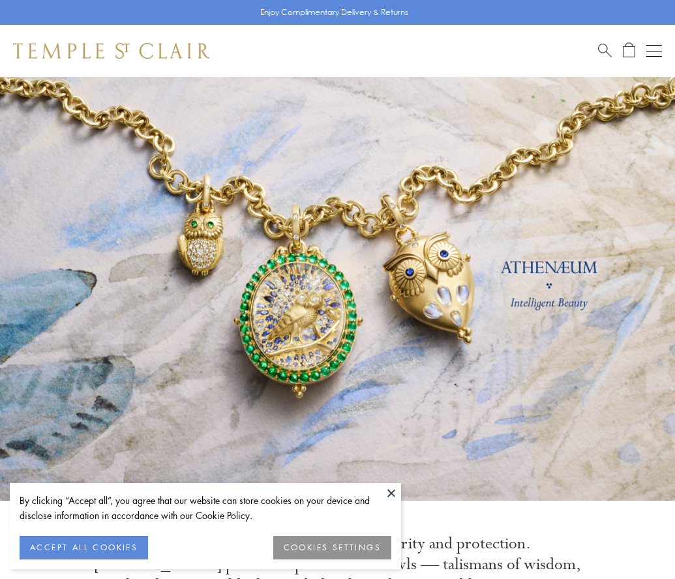 The height and width of the screenshot is (579, 675). I want to click on button: Open navigation, so click(654, 51).